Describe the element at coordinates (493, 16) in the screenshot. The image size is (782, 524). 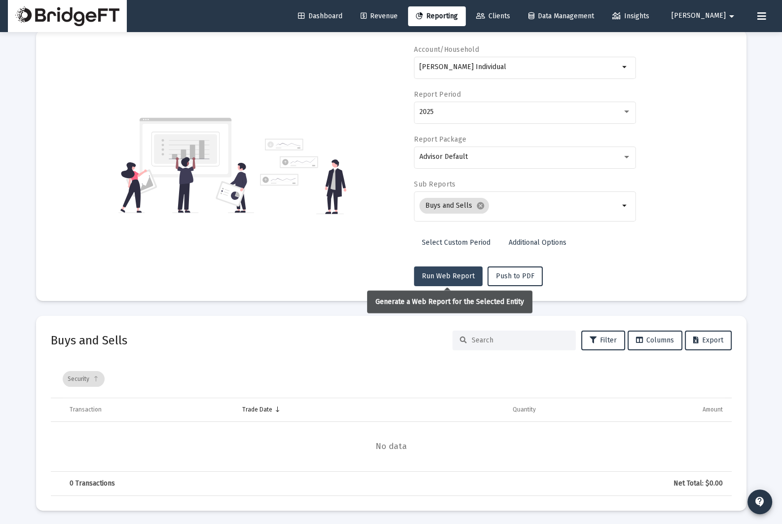
I see `span: Clients` at that location.